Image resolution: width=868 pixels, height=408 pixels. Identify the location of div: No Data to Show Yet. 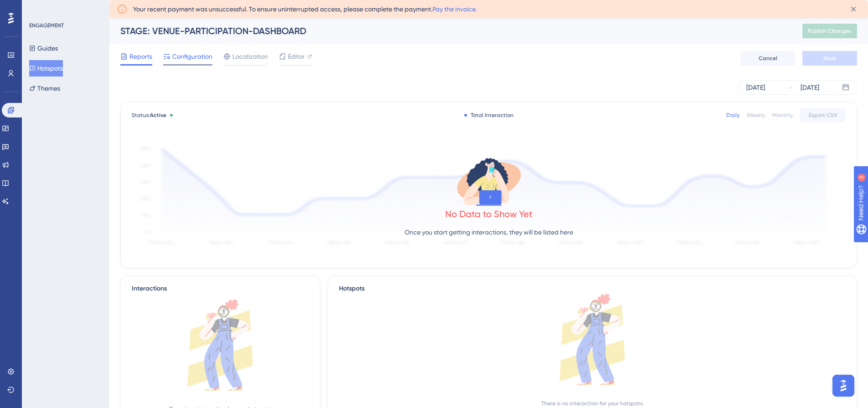
(489, 214).